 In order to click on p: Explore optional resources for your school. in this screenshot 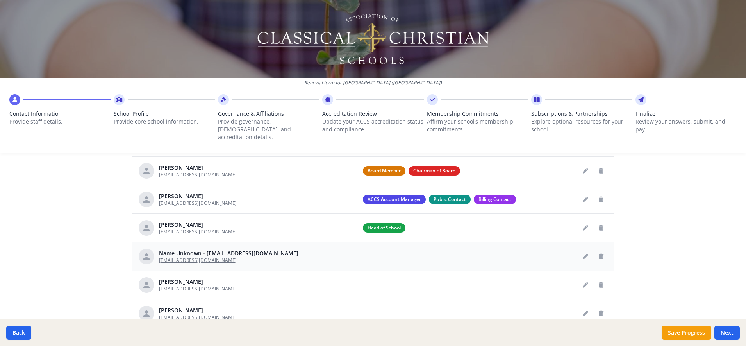, I will do `click(581, 125)`.